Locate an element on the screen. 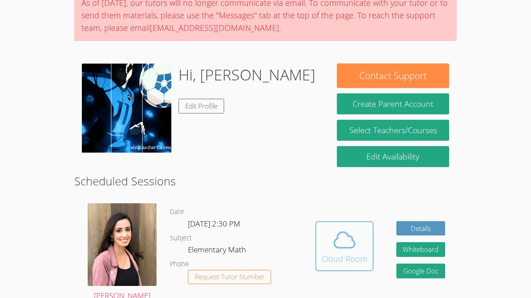 The image size is (531, 298). img: Screenshot%202025-05-01%2012.09.37%20PM.png is located at coordinates (127, 108).